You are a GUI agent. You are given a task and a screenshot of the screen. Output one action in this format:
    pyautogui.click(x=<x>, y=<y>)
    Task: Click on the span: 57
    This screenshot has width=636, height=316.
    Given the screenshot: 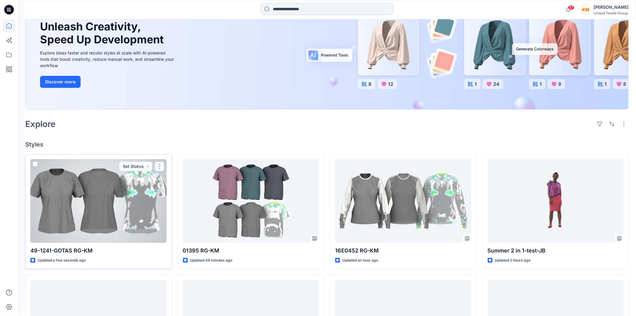 What is the action you would take?
    pyautogui.click(x=572, y=8)
    